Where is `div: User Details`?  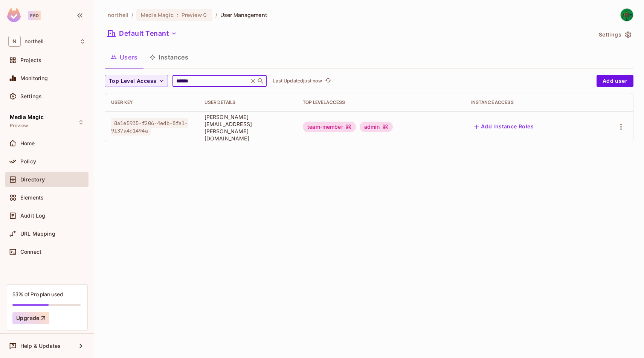 div: User Details is located at coordinates (247, 103).